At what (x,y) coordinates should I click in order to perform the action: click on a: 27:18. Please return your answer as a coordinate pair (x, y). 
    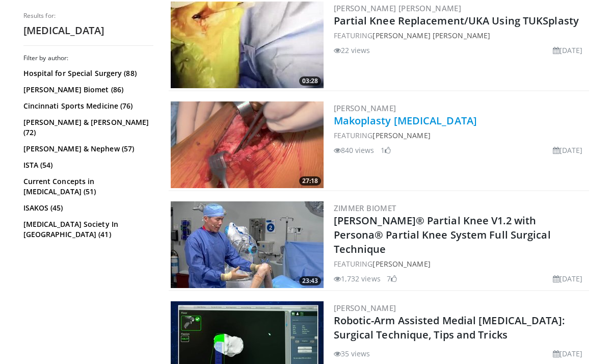
    Looking at the image, I should click on (247, 145).